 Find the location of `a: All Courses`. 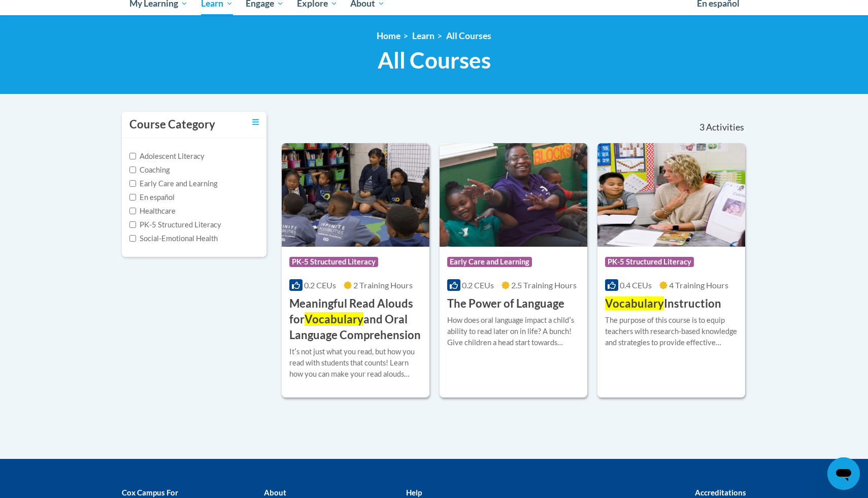

a: All Courses is located at coordinates (468, 35).